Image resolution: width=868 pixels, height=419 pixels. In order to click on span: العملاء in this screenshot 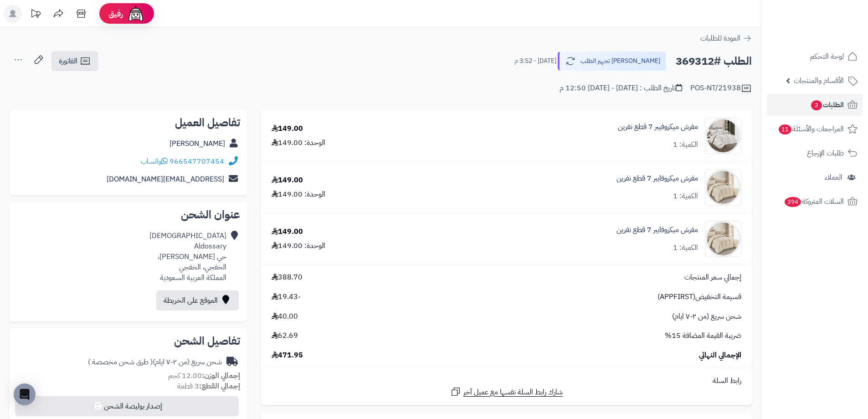, I will do `click(833, 177)`.